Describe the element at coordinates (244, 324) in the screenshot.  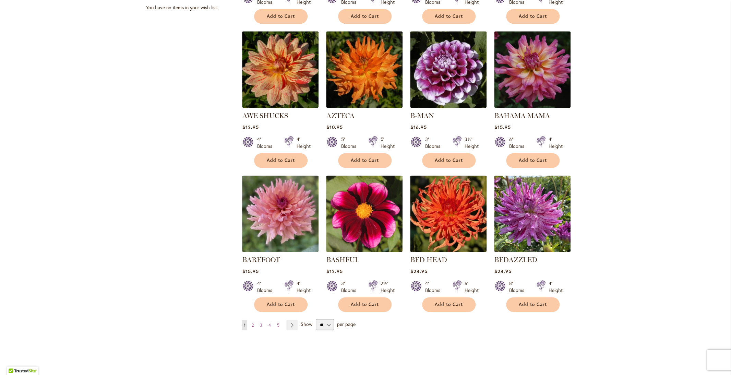
I see `span: 1` at that location.